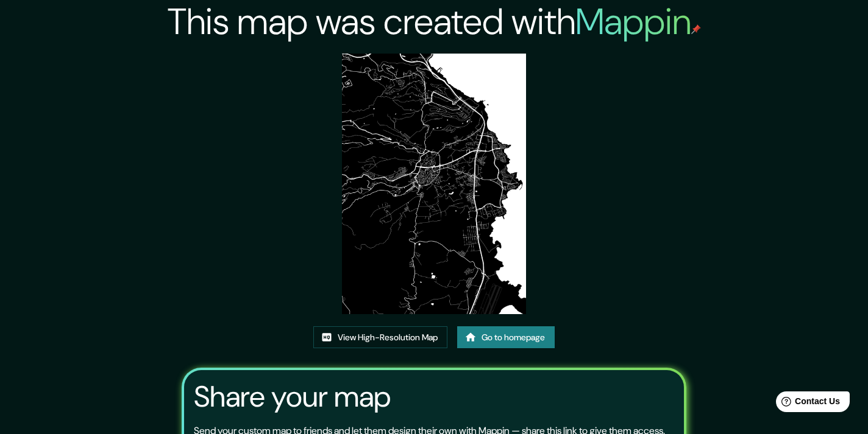 The width and height of the screenshot is (868, 434). I want to click on a: Go to homepage, so click(506, 338).